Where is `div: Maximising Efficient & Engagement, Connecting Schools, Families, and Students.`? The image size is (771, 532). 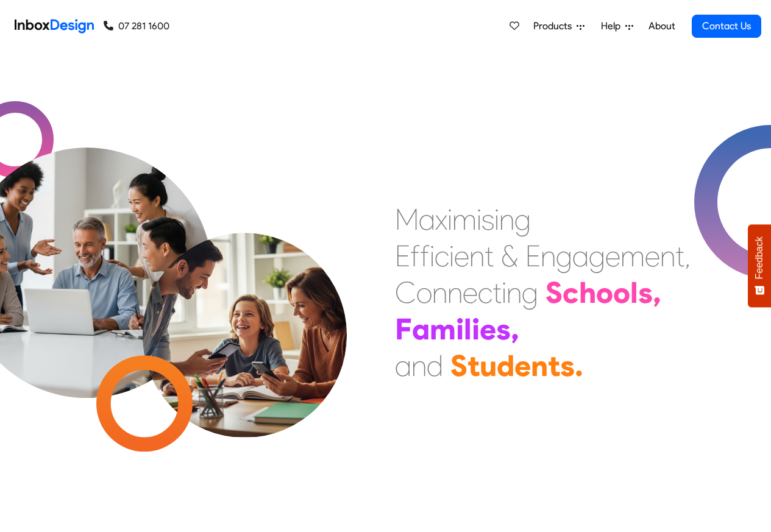
div: Maximising Efficient & Engagement, Connecting Schools, Families, and Students. is located at coordinates (542, 292).